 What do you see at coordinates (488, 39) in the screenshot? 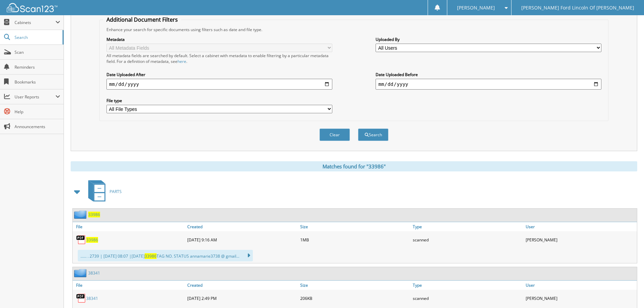
I see `label: Uploaded By` at bounding box center [488, 39].